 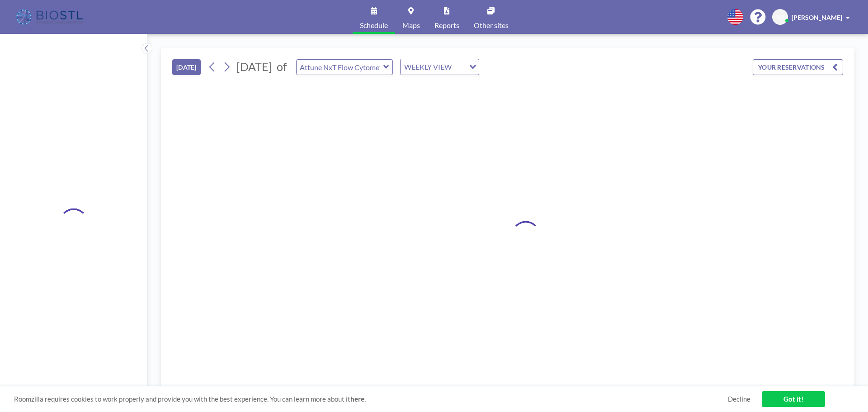 What do you see at coordinates (428, 67) in the screenshot?
I see `span: WEEKLY VIEW` at bounding box center [428, 67].